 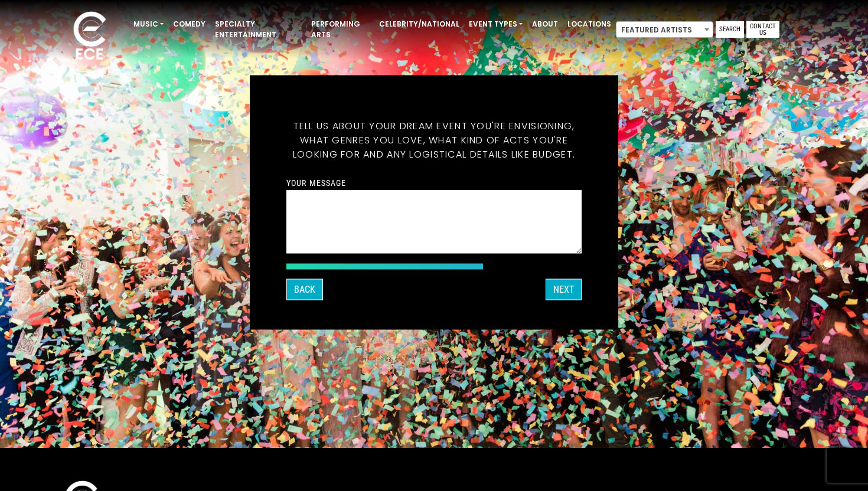 I want to click on h5: Tell us about your dream event you're envisioning, what genres you love, what kind of acts you're..., so click(x=434, y=141).